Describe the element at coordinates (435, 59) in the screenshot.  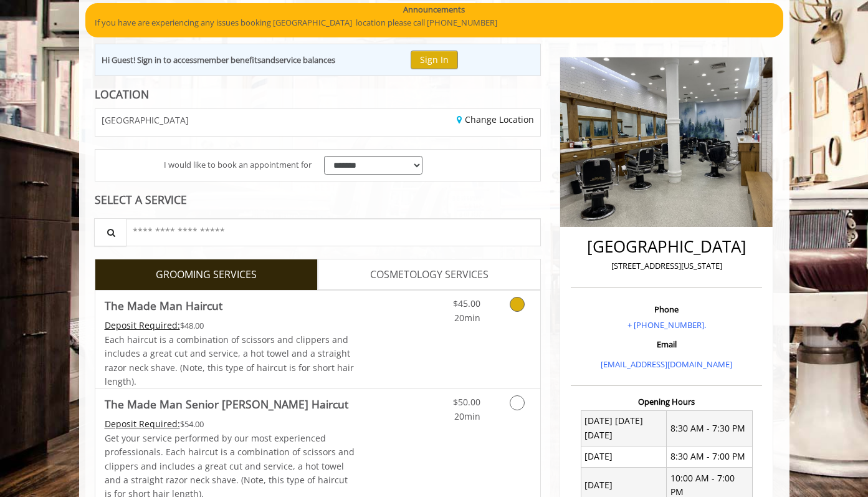
I see `button: Sign In` at that location.